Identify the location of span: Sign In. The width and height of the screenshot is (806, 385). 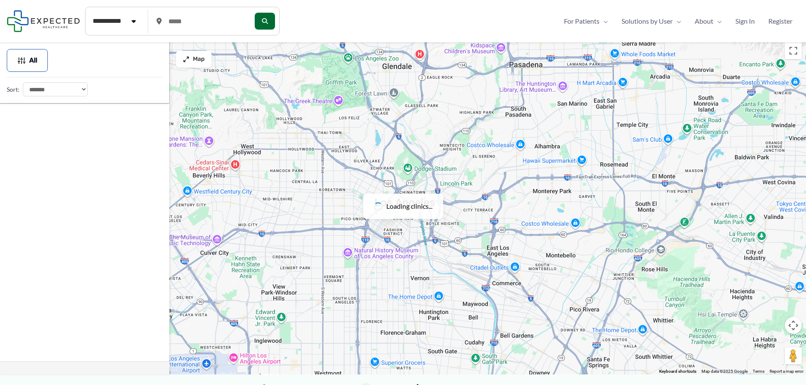
(745, 21).